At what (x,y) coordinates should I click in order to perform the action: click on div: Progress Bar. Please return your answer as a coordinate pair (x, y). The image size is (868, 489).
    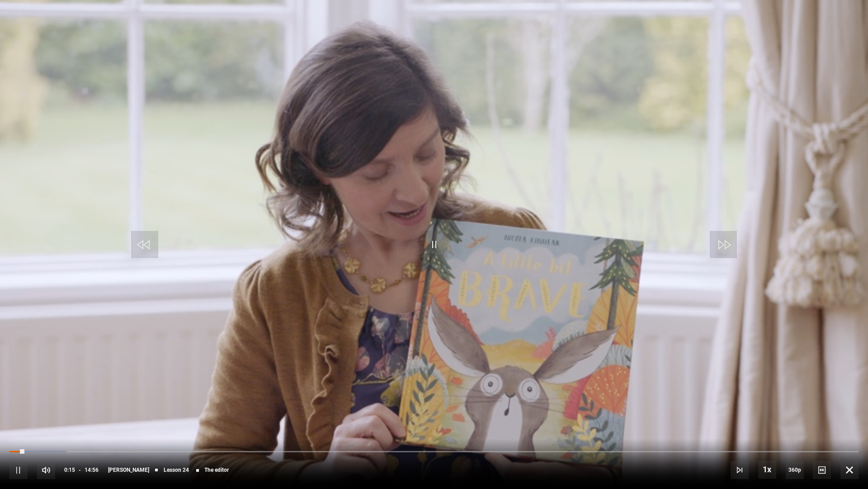
    Looking at the image, I should click on (434, 451).